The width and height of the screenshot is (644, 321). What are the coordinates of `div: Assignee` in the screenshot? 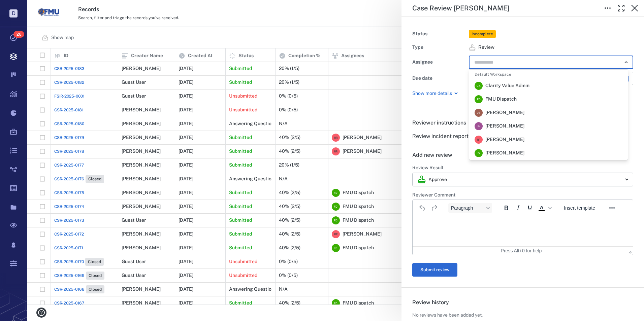 It's located at (439, 62).